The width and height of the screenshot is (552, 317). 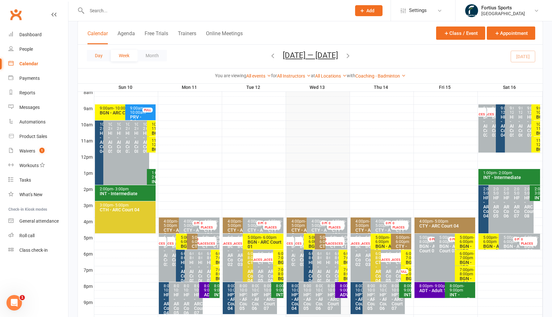 What do you see at coordinates (25, 180) in the screenshot?
I see `div: Tasks` at bounding box center [25, 180].